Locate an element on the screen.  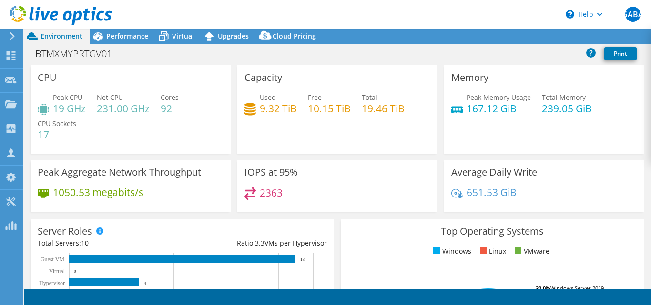
h3: Server Roles is located at coordinates (65, 232).